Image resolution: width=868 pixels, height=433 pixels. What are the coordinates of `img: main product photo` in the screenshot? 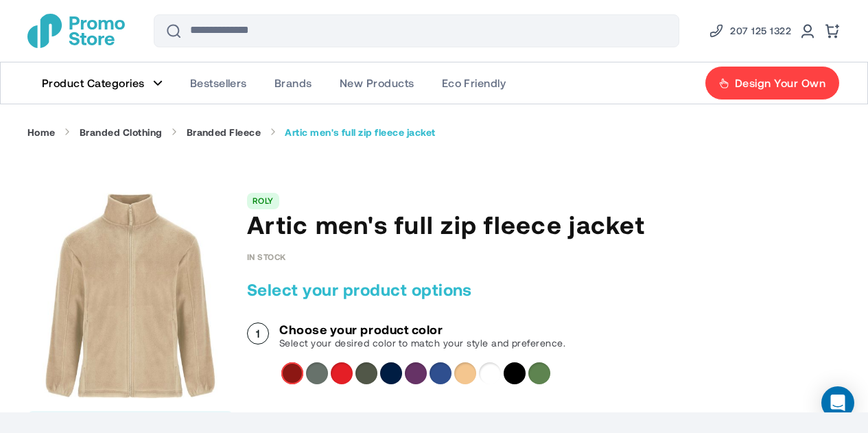 It's located at (130, 296).